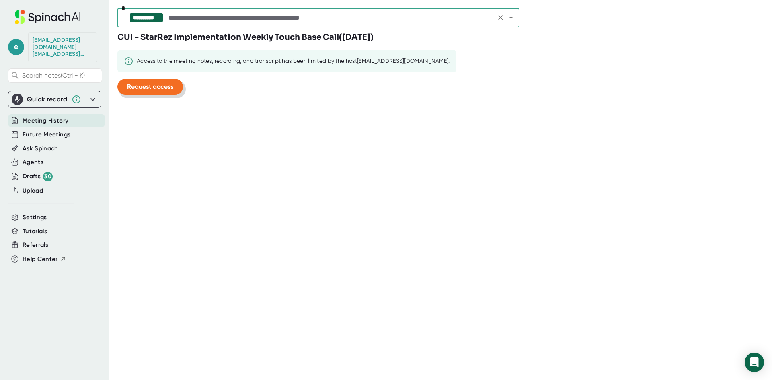 This screenshot has width=772, height=380. What do you see at coordinates (33, 162) in the screenshot?
I see `button: Agents` at bounding box center [33, 162].